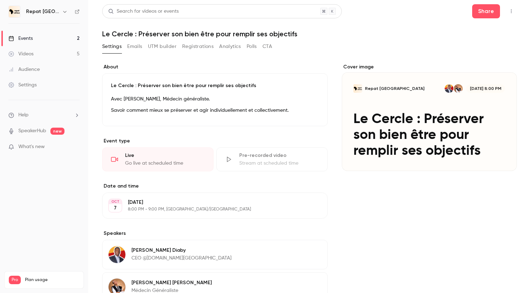  I want to click on section: Cover image, so click(429, 117).